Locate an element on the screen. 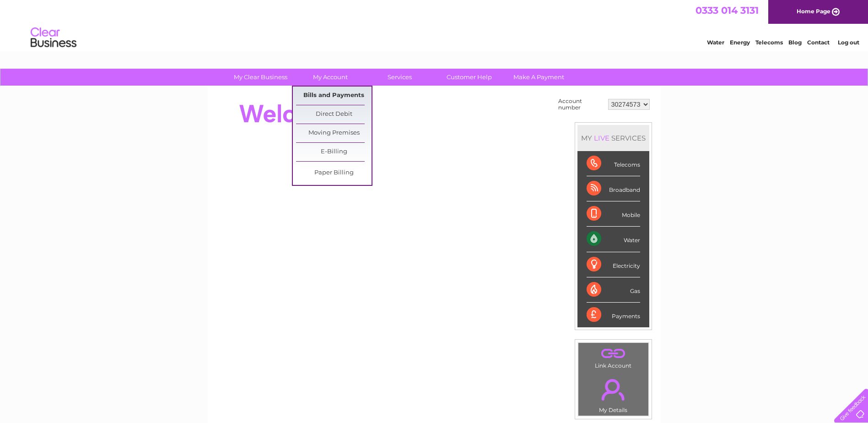  td: Link Account is located at coordinates (613, 356).